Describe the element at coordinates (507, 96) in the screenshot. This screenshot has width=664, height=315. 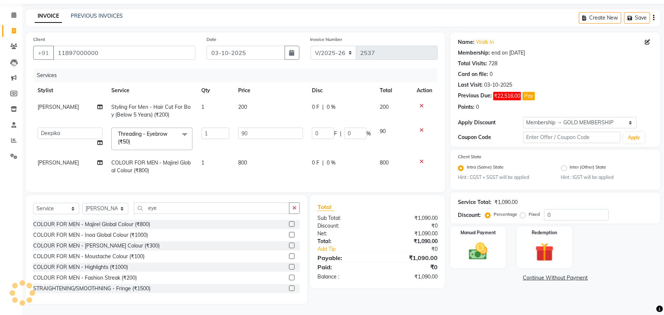
I see `span: ₹22,516.00` at that location.